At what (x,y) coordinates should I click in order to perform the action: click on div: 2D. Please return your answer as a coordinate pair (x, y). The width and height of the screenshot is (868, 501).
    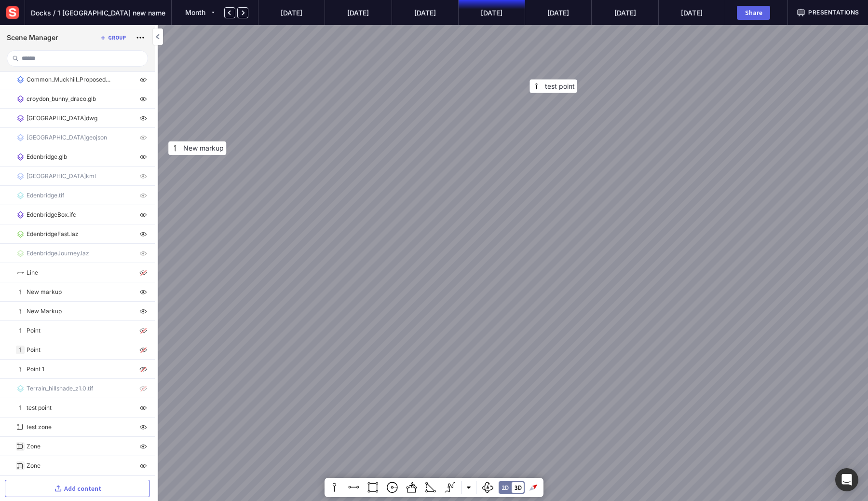
    Looking at the image, I should click on (505, 488).